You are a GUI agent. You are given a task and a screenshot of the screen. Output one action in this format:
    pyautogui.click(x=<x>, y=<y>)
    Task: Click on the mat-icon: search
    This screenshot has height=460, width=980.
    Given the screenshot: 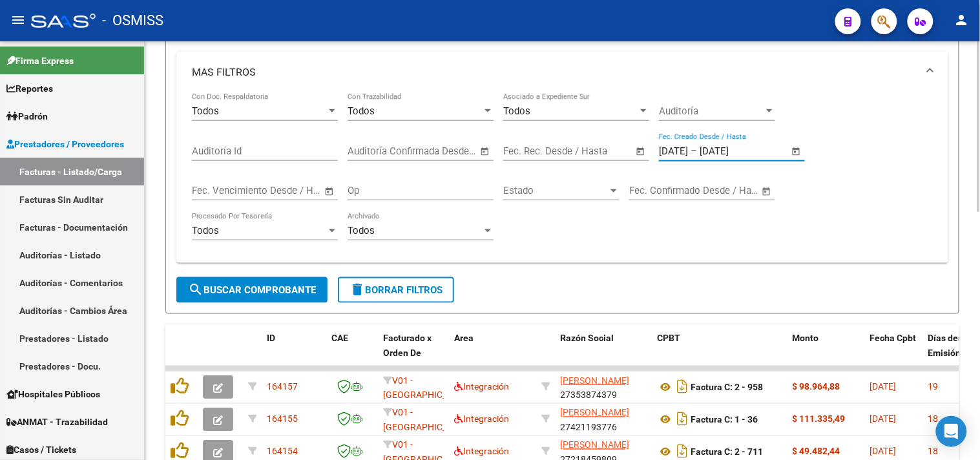 What is the action you would take?
    pyautogui.click(x=196, y=289)
    